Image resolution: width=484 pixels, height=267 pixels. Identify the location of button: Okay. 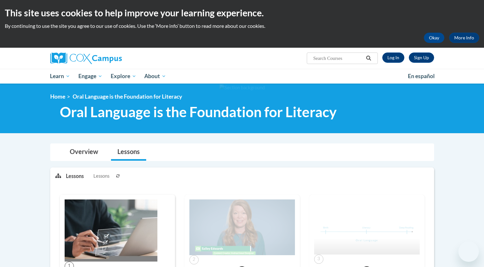
(434, 38).